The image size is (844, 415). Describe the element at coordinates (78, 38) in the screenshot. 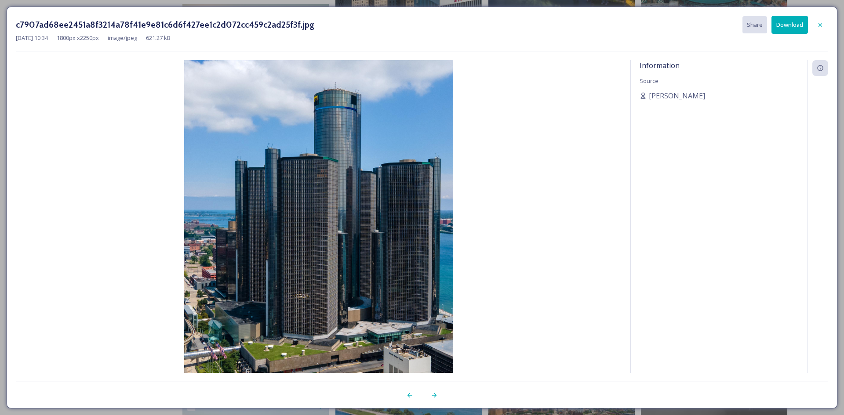

I see `span: 1800 px x 2250 px` at that location.